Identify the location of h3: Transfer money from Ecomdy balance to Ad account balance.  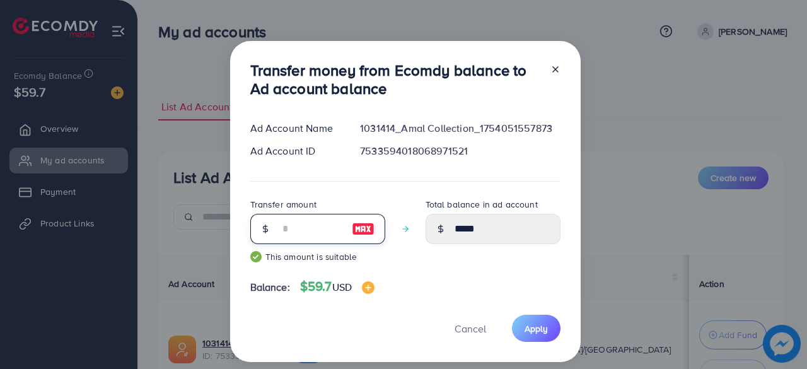
(395, 79).